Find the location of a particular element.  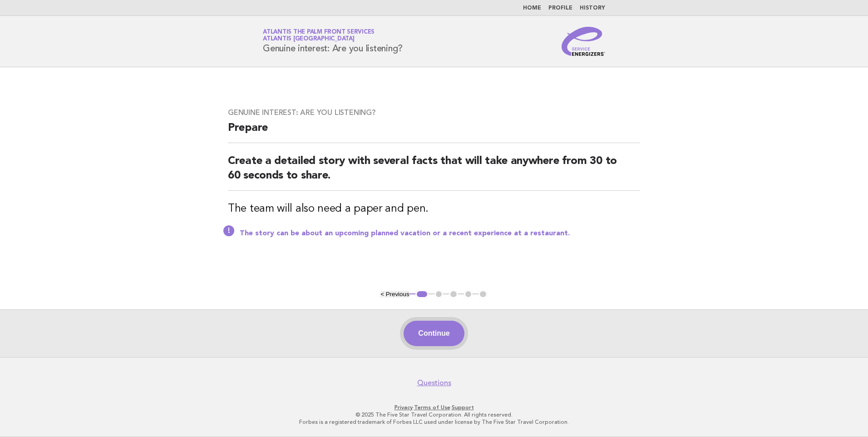

h2: Prepare is located at coordinates (434, 132).